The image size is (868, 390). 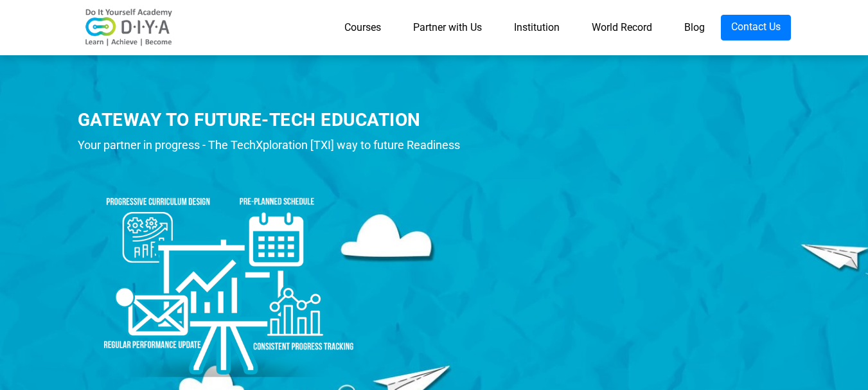 I want to click on a: Partner with Us, so click(x=448, y=27).